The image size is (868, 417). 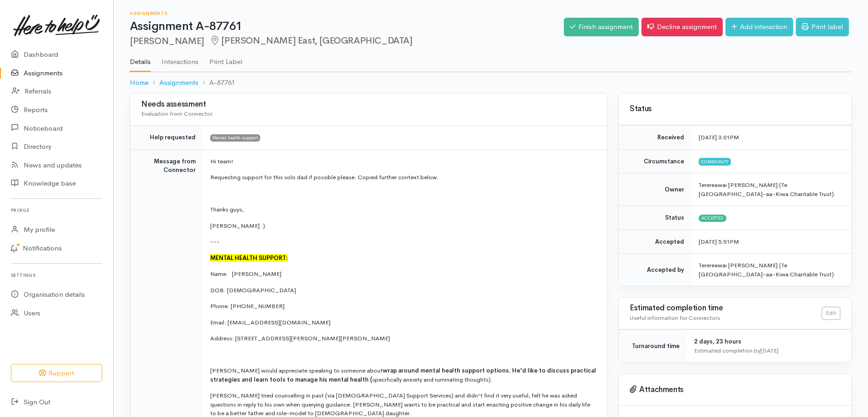 I want to click on h6: Profile, so click(x=56, y=210).